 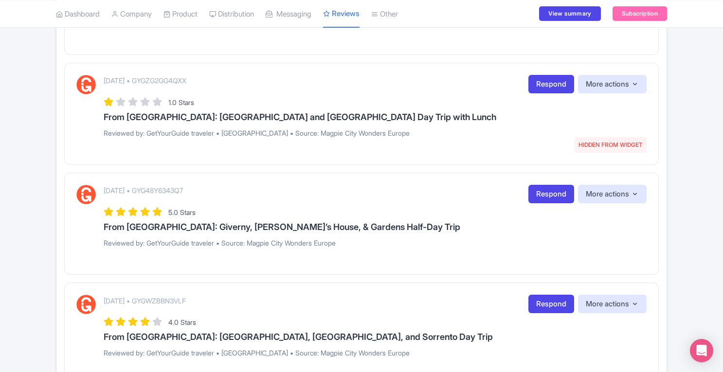 What do you see at coordinates (375, 243) in the screenshot?
I see `p: Reviewed by: GetYourGuide traveler • Source: Magpie City Wonders Europe` at bounding box center [375, 243].